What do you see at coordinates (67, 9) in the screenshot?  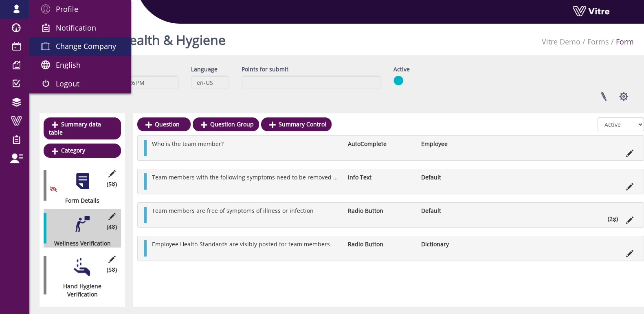 I see `span: Profile` at bounding box center [67, 9].